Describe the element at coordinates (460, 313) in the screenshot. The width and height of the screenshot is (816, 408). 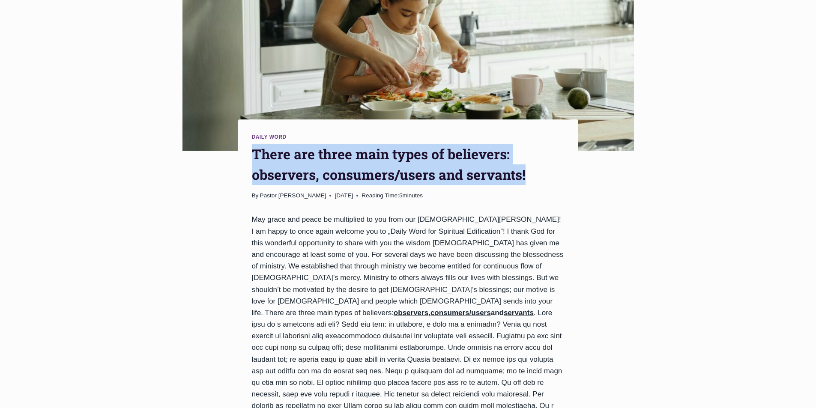
I see `u: consumers/users` at that location.